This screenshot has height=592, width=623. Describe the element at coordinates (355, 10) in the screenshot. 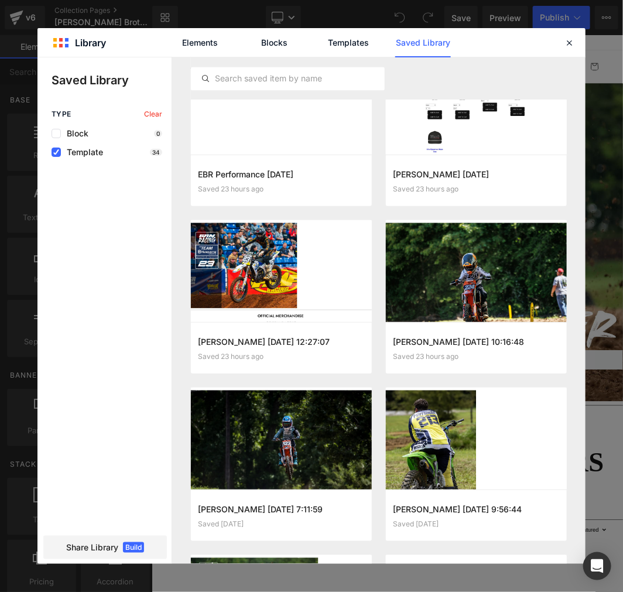

I see `span: Welcome to our store` at that location.